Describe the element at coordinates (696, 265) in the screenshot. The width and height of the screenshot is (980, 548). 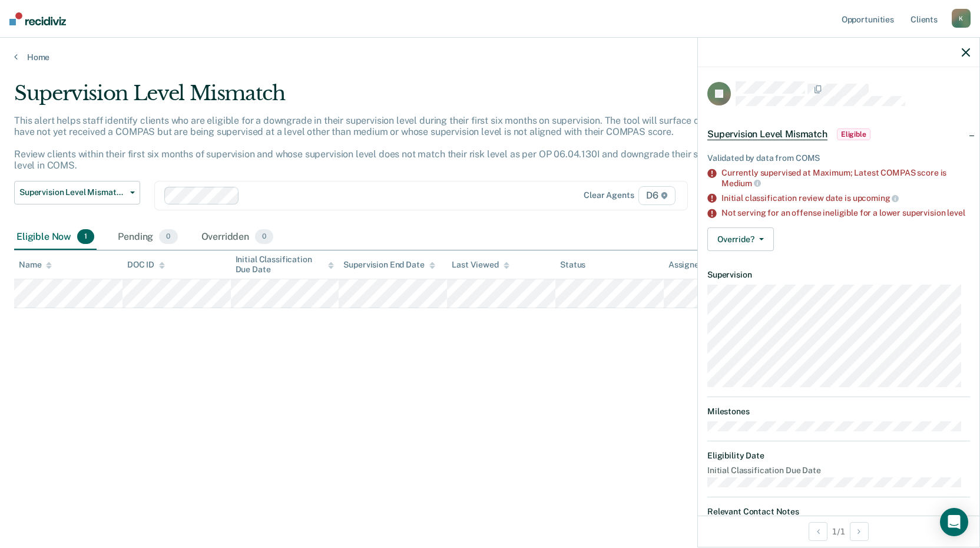
I see `div: Assigned to` at that location.